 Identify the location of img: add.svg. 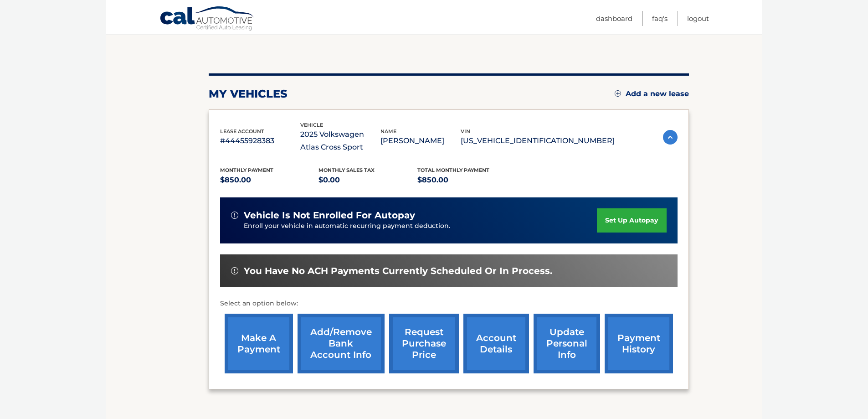
(617, 94).